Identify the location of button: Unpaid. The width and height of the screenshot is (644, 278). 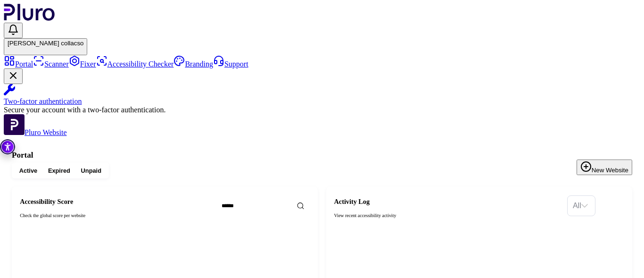
(91, 170).